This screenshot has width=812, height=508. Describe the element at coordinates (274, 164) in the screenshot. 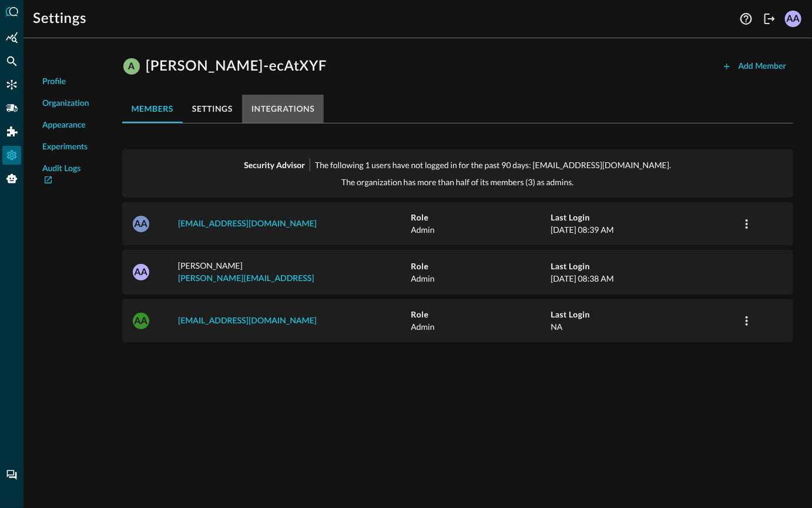

I see `p: Security Advisor` at that location.